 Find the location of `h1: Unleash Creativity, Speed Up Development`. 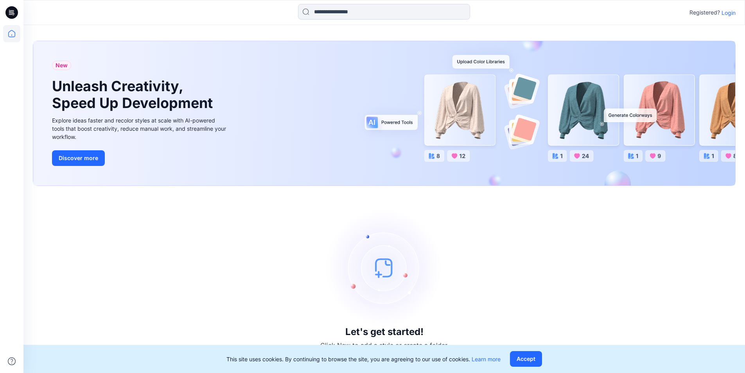

h1: Unleash Creativity, Speed Up Development is located at coordinates (134, 95).